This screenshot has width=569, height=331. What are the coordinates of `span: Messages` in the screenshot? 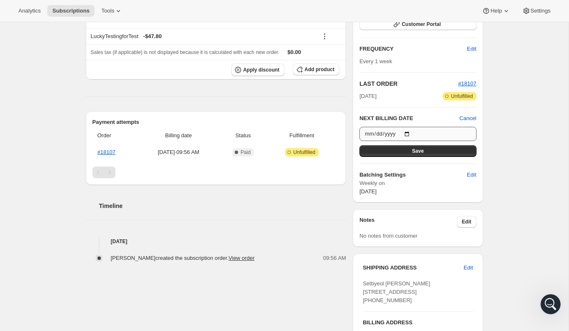 It's located at (125, 269).